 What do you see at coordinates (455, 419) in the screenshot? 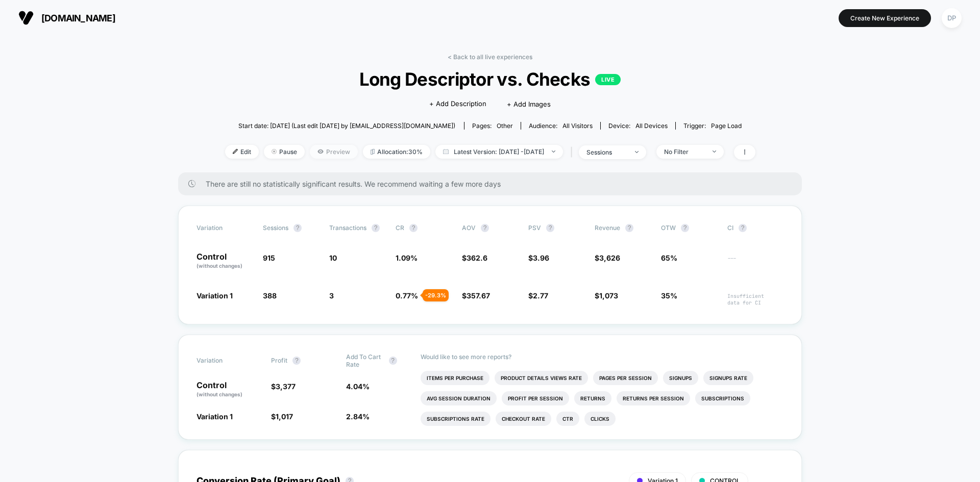
I see `li: Subscriptions Rate` at bounding box center [455, 419].